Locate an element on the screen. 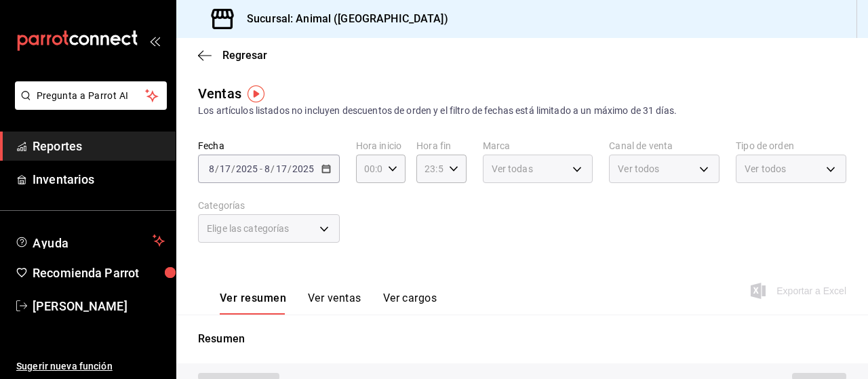  button: Regresar is located at coordinates (233, 55).